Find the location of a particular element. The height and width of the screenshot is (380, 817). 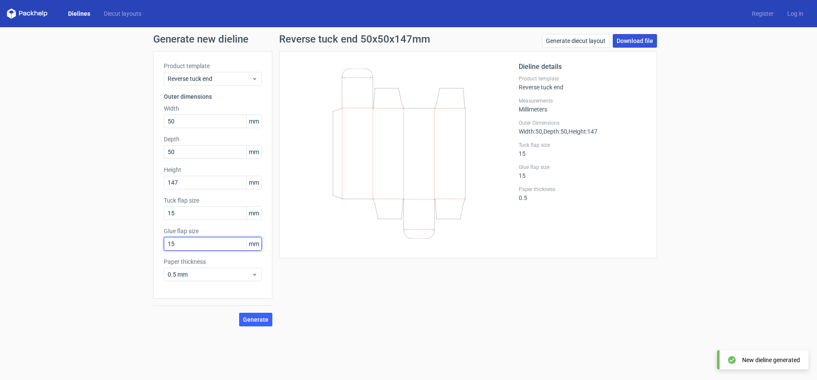

span: Reverse tuck end is located at coordinates (209, 79).